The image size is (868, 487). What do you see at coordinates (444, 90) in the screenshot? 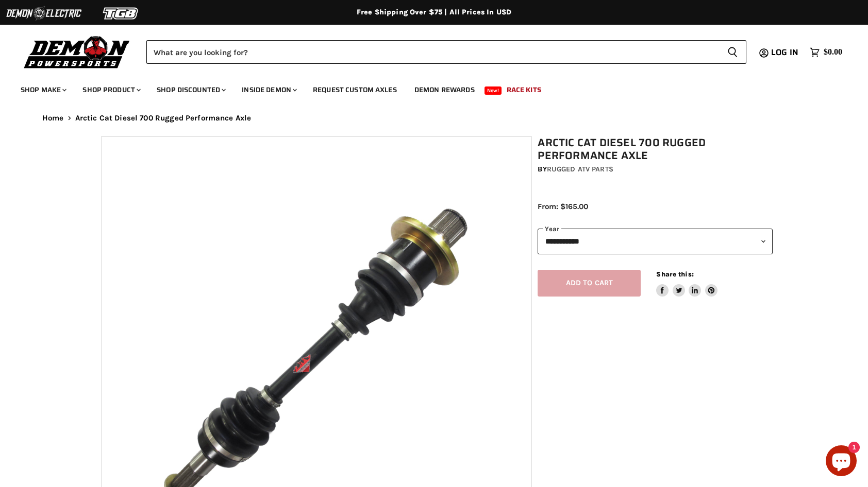
I see `a: Demon Rewards` at bounding box center [444, 90].